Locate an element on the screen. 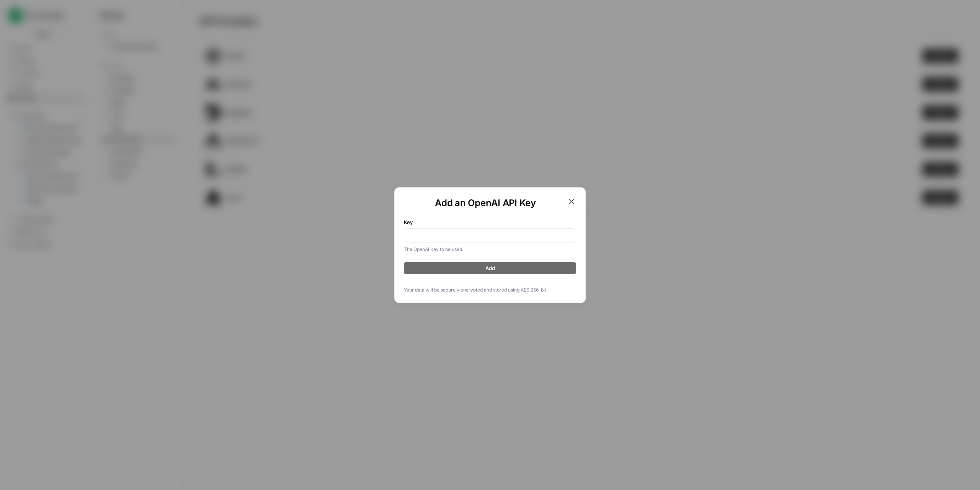  span: Add is located at coordinates (490, 268).